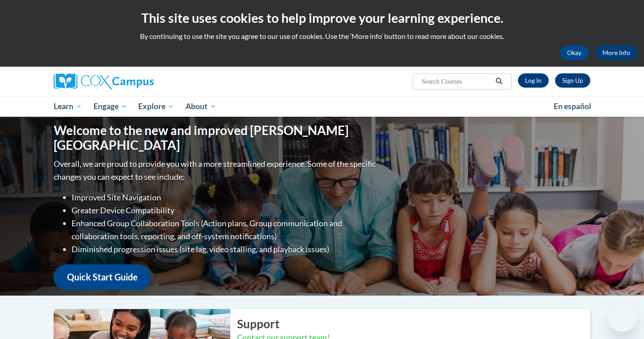 The image size is (644, 339). Describe the element at coordinates (156, 107) in the screenshot. I see `a: Explore` at that location.